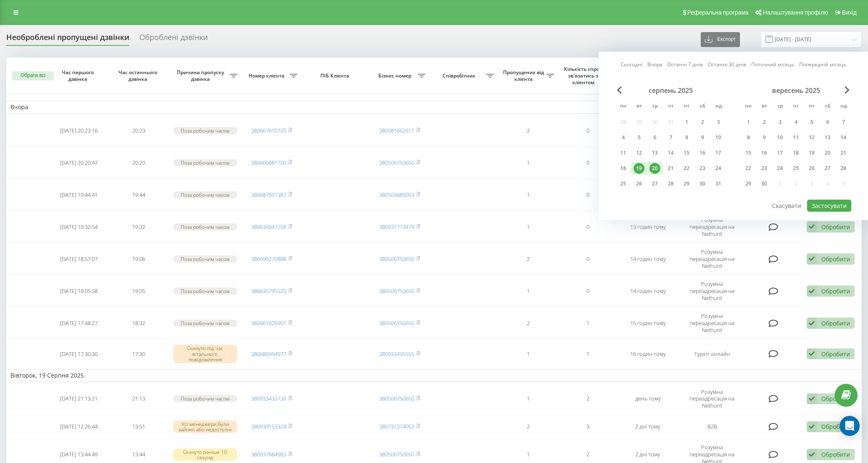 Image resolution: width=868 pixels, height=463 pixels. I want to click on a: 380667610720, so click(268, 130).